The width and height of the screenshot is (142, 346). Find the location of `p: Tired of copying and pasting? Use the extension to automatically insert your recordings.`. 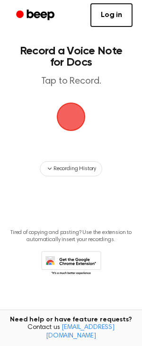

p: Tired of copying and pasting? Use the extension to automatically insert your recordings. is located at coordinates (71, 236).